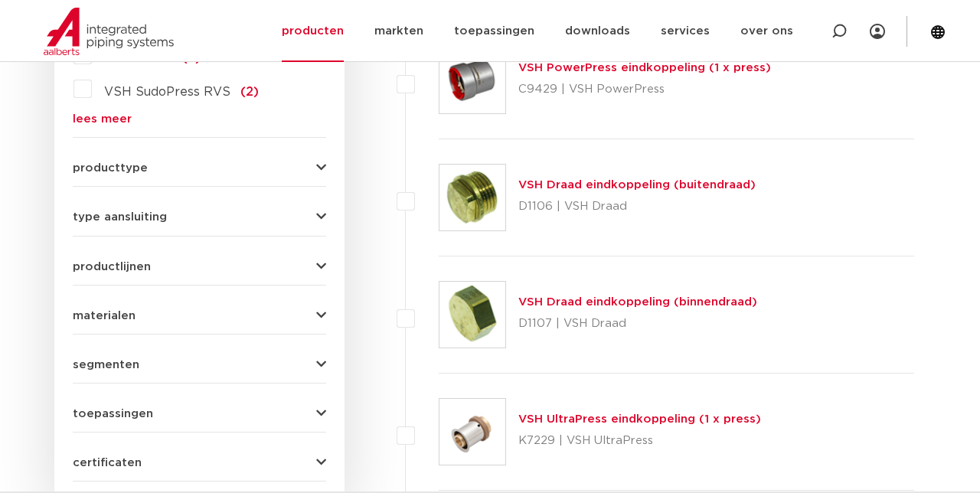 The width and height of the screenshot is (980, 493). What do you see at coordinates (199, 168) in the screenshot?
I see `button: producttype` at bounding box center [199, 168].